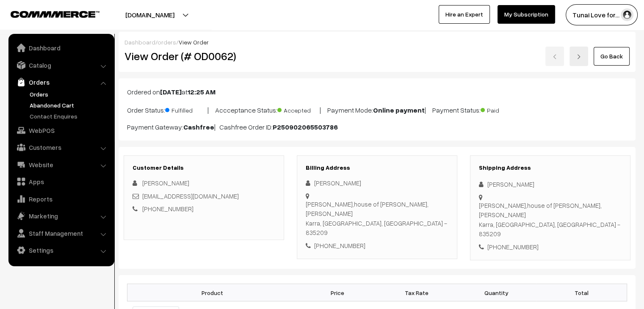 Image resolution: width=644 pixels, height=309 pixels. I want to click on a: My Subscription, so click(526, 15).